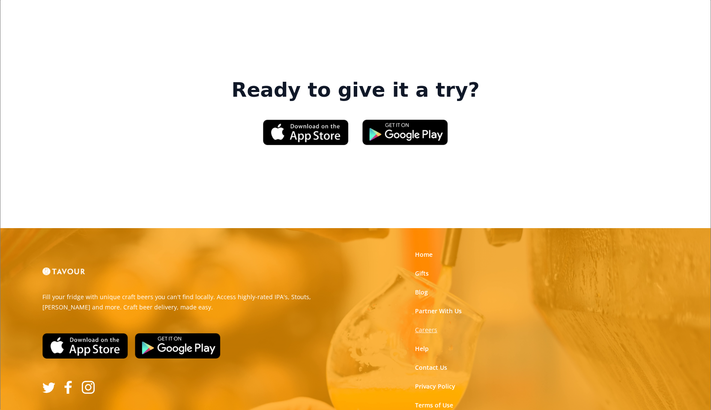 Image resolution: width=711 pixels, height=410 pixels. What do you see at coordinates (426, 330) in the screenshot?
I see `a: Careers` at bounding box center [426, 330].